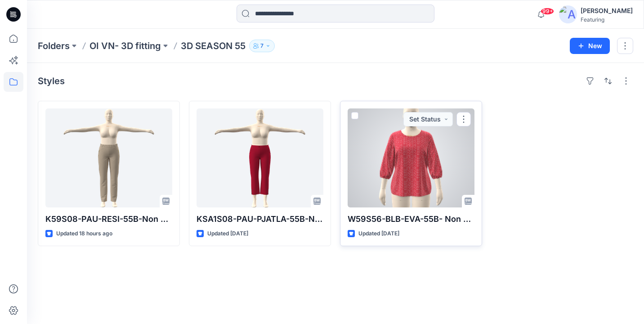 Image resolution: width=644 pixels, height=324 pixels. Describe the element at coordinates (260, 219) in the screenshot. I see `p: KSA1S08-PAU-PJATLA-55B-Non size42` at that location.